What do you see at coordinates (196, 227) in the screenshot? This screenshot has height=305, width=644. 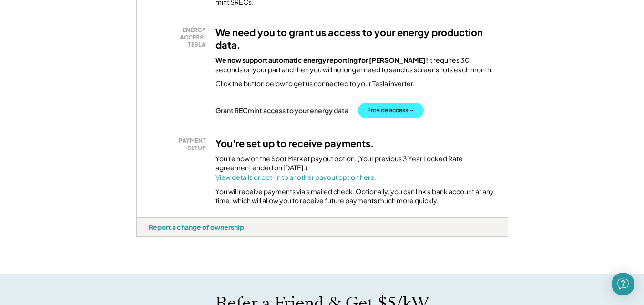 I see `div: Report a change of ownership` at bounding box center [196, 227].